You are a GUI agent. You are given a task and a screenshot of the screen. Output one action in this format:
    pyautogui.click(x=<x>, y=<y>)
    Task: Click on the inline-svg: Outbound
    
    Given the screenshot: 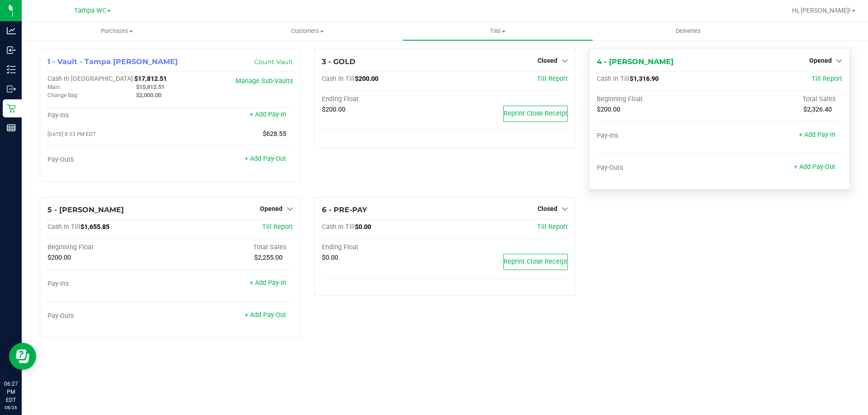 What is the action you would take?
    pyautogui.click(x=11, y=89)
    